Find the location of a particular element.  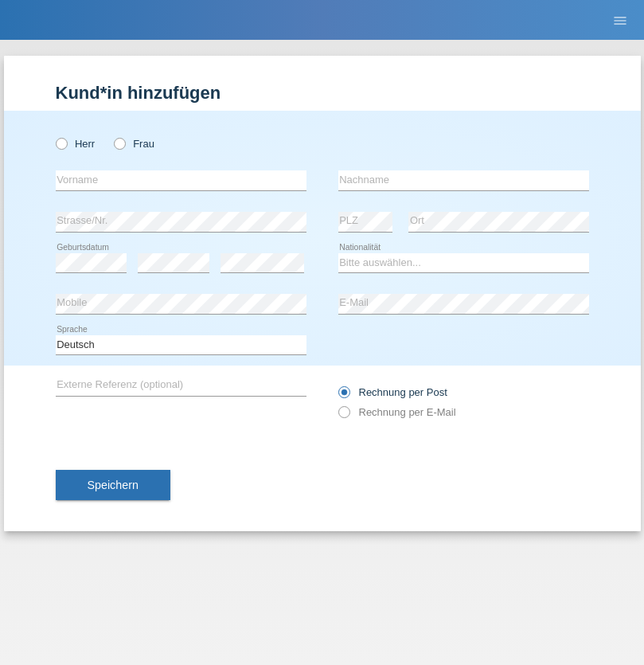

label: Herr is located at coordinates (75, 143).